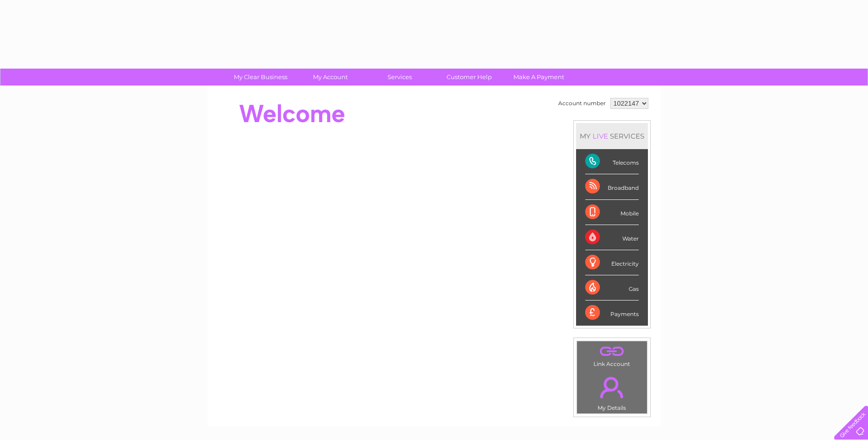 The height and width of the screenshot is (440, 868). What do you see at coordinates (611, 237) in the screenshot?
I see `div: Water` at bounding box center [611, 237].